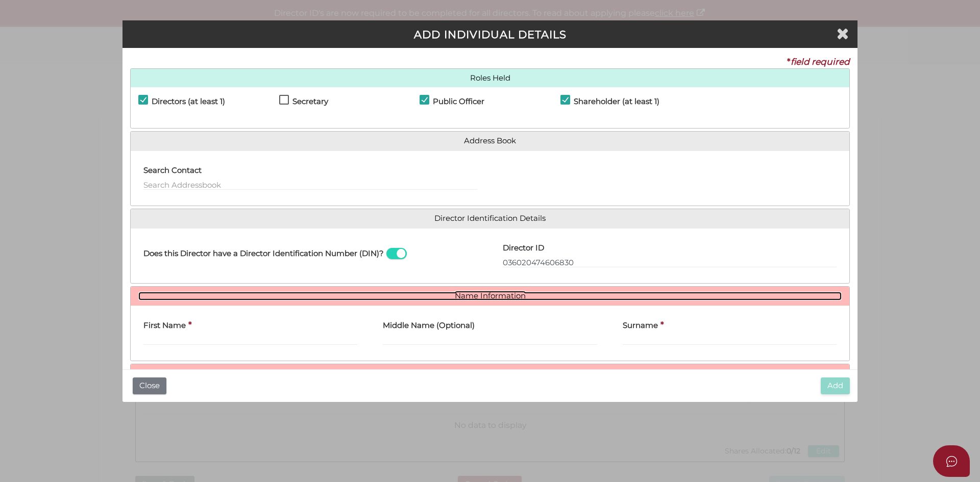  What do you see at coordinates (951, 461) in the screenshot?
I see `button: Open asap` at bounding box center [951, 461].